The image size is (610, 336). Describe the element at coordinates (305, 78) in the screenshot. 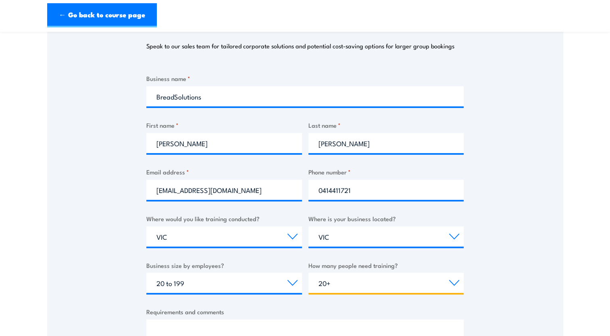

I see `label: Business name` at that location.